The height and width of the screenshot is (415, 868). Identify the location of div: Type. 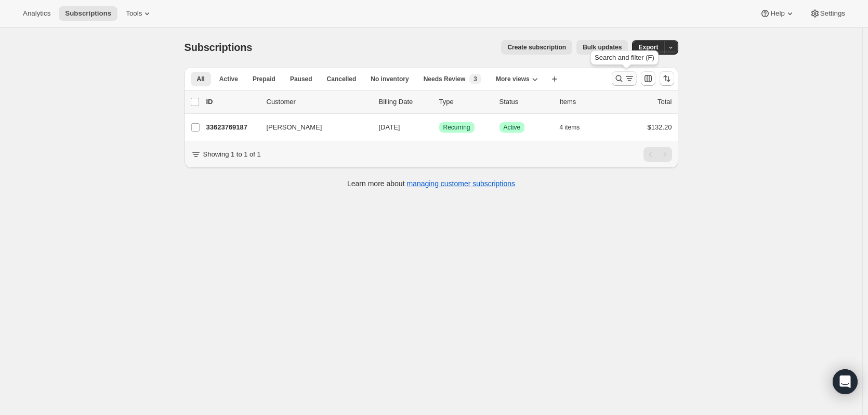
(465, 102).